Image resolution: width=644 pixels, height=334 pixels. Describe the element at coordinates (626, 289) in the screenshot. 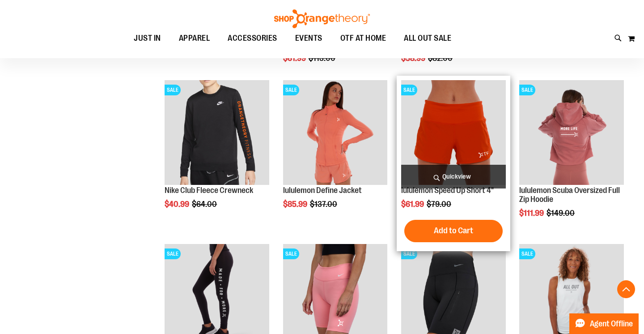

I see `button: Back To Top` at that location.